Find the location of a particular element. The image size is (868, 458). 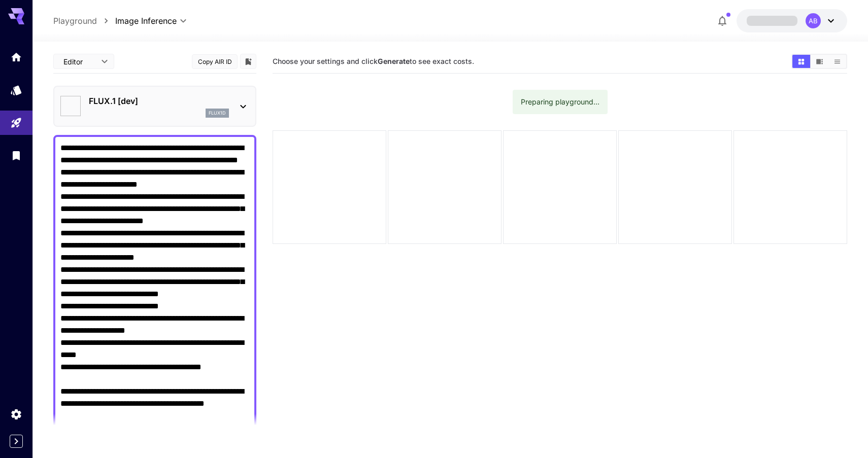

div: Playground is located at coordinates (17, 123).